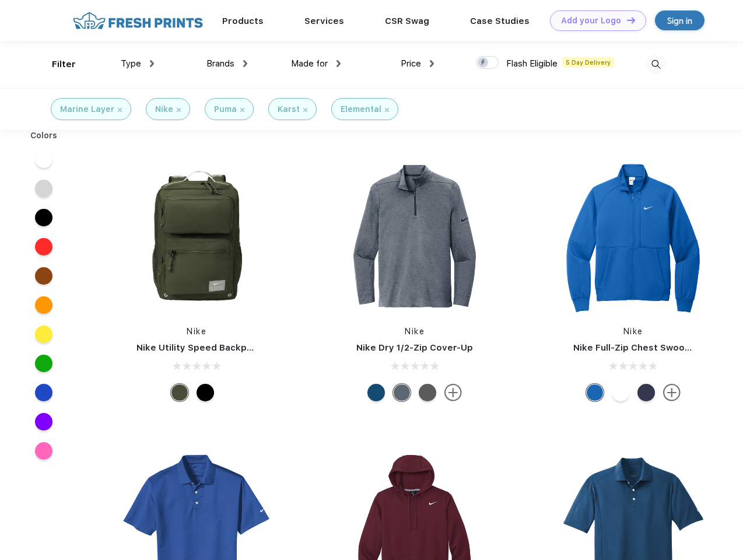 This screenshot has width=743, height=560. Describe the element at coordinates (631, 20) in the screenshot. I see `img: DT` at that location.